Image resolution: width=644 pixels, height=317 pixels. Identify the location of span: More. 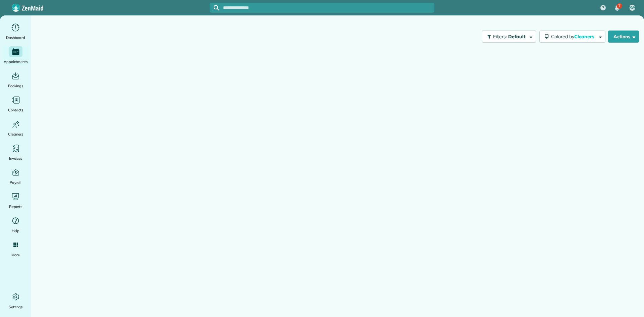
(15, 255).